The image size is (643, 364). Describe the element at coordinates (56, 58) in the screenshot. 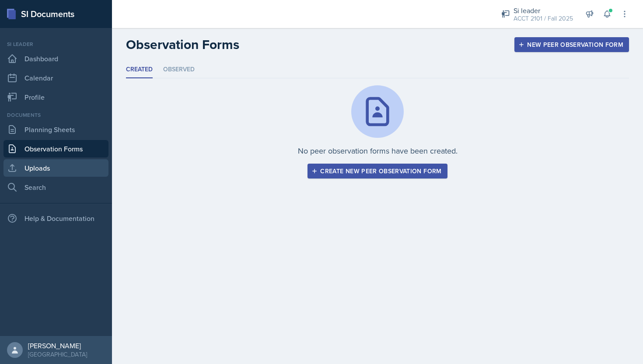

I see `a: Dashboard` at that location.